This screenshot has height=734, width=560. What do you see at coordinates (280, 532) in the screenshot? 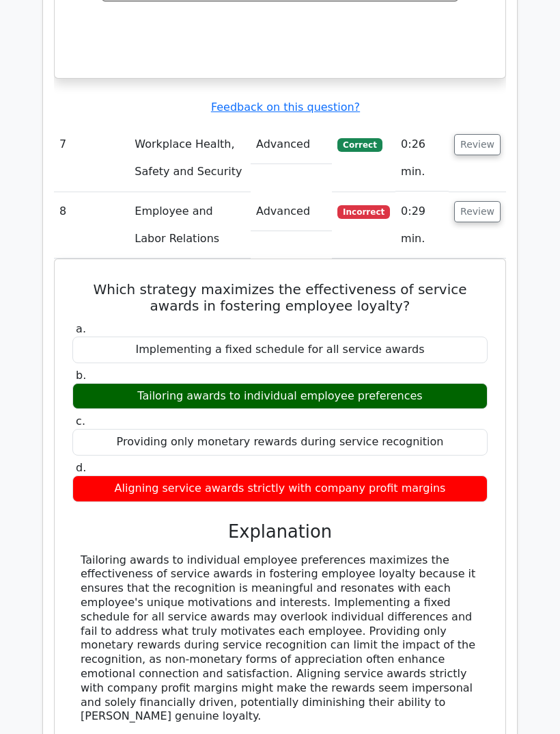
I see `h3: Explanation` at bounding box center [280, 532].